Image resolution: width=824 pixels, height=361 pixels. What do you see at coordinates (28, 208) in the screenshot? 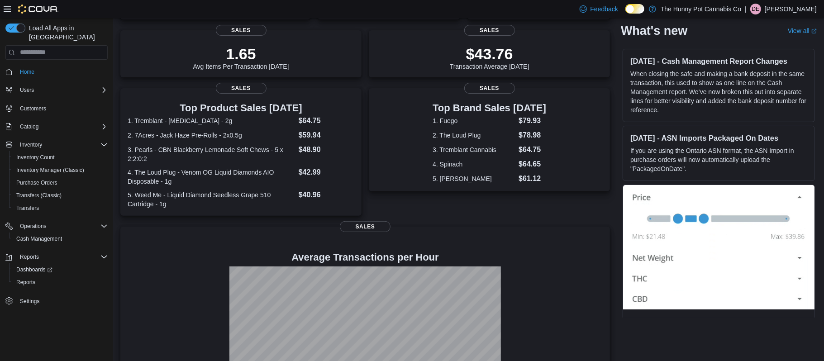
I see `a: Transfers` at bounding box center [28, 208].